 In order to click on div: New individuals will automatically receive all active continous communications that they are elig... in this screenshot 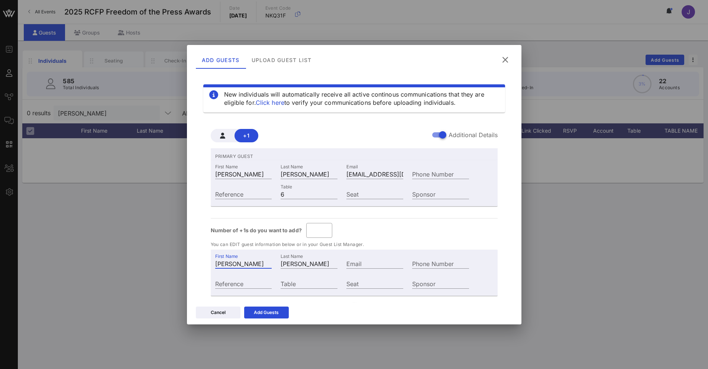, I will do `click(362, 98)`.